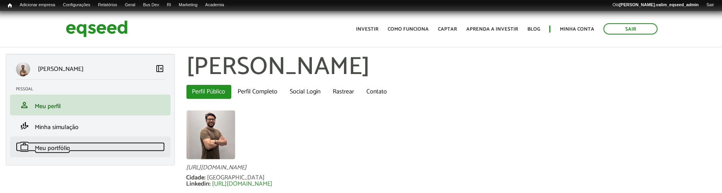  Describe the element at coordinates (93, 89) in the screenshot. I see `h2: Pessoal` at that location.